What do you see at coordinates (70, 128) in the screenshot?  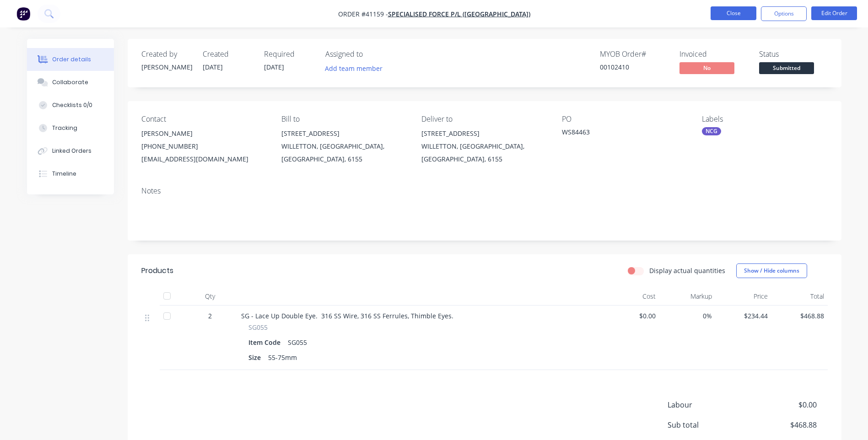 I see `button: Tracking` at bounding box center [70, 128].